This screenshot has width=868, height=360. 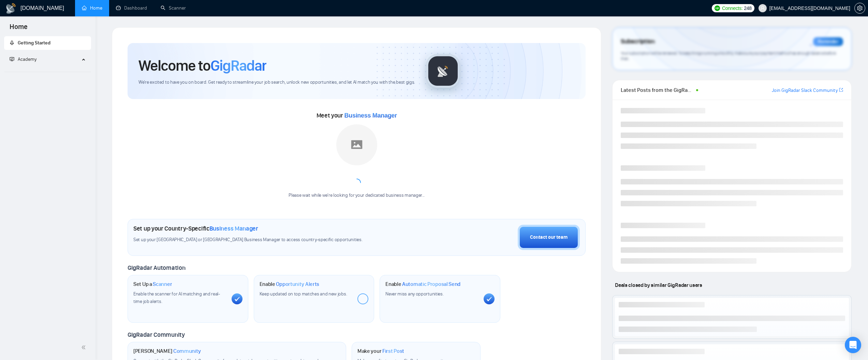 I want to click on a: setting, so click(x=860, y=8).